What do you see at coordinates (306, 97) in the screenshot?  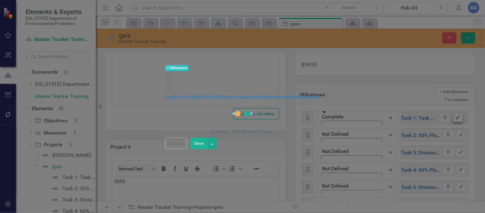 I see `a: Notifications` at bounding box center [306, 97].